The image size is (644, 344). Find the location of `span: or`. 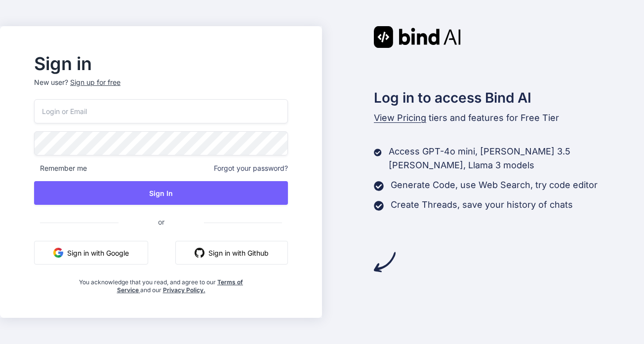

span: or is located at coordinates (161, 222).